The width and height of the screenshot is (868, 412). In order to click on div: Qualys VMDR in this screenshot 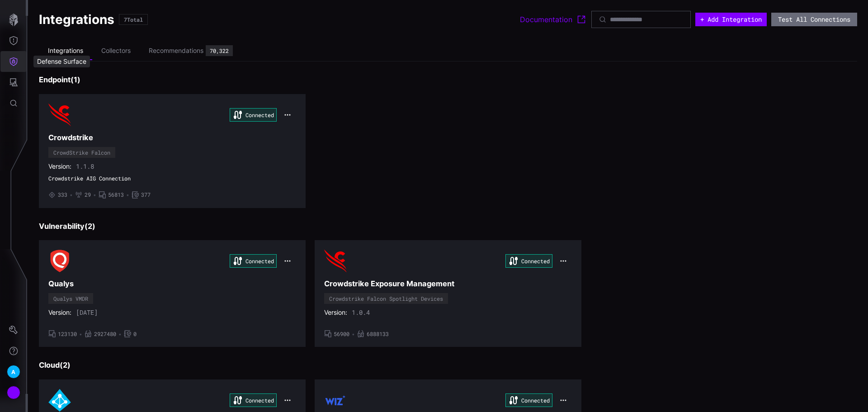, I will do `click(71, 299)`.